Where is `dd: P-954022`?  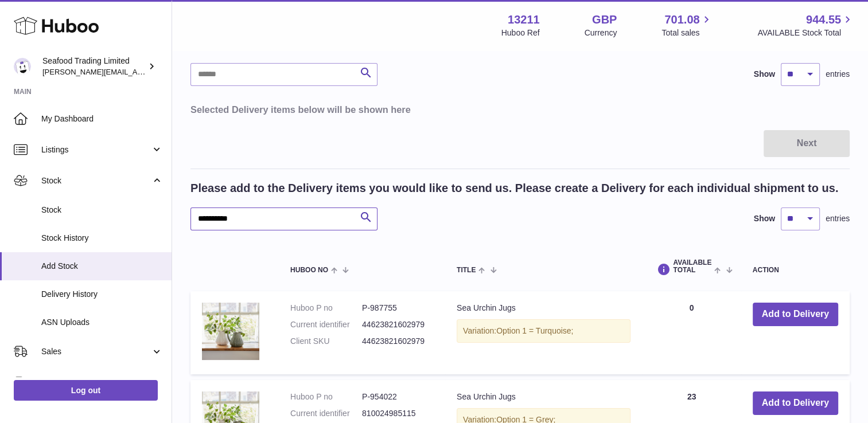 dd: P-954022 is located at coordinates (397, 396).